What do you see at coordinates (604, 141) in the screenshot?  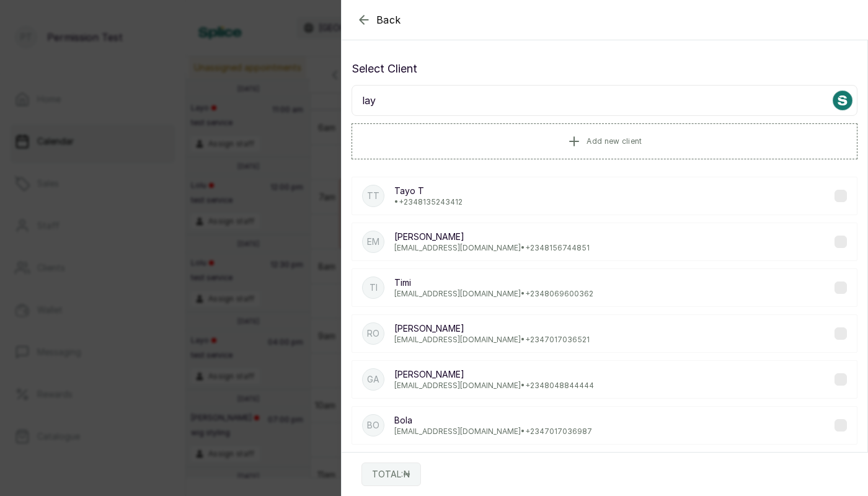 I see `button: Add new client` at bounding box center [604, 141].